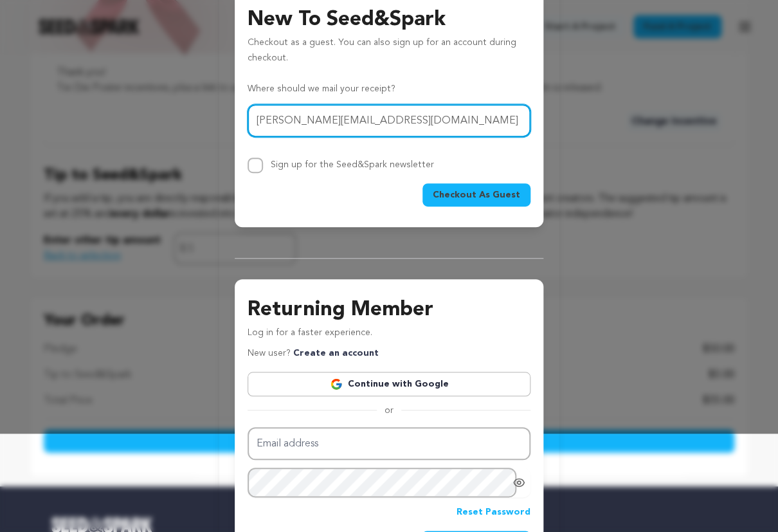  Describe the element at coordinates (476, 195) in the screenshot. I see `span: Checkout As Guest` at that location.